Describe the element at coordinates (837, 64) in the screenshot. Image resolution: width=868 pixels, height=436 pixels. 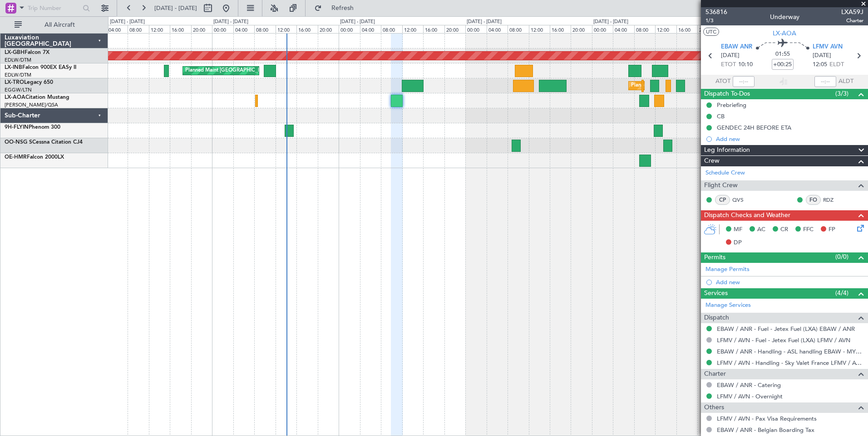
I see `span: ELDT` at that location.